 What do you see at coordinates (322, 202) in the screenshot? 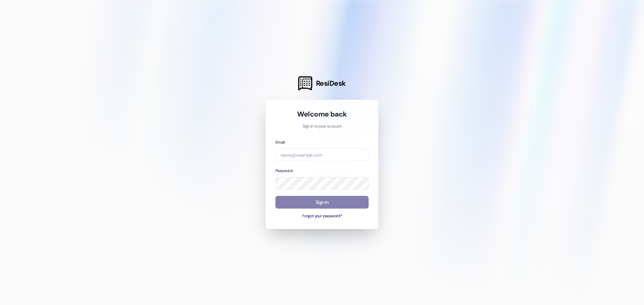
I see `button: Sign In` at bounding box center [322, 202].